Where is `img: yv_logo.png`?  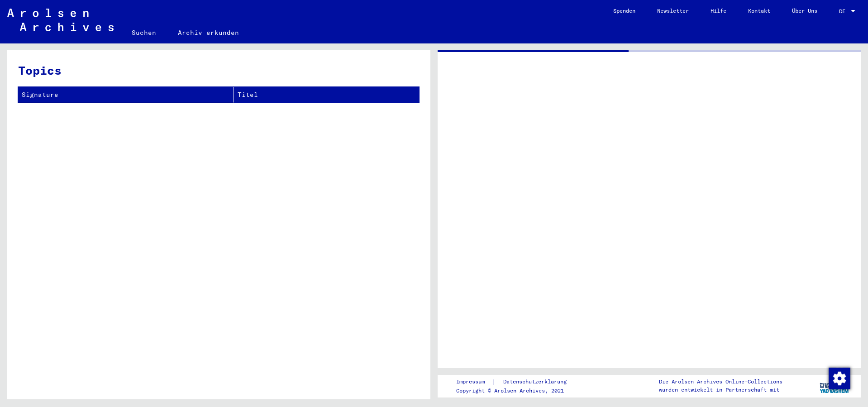 img: yv_logo.png is located at coordinates (834, 385).